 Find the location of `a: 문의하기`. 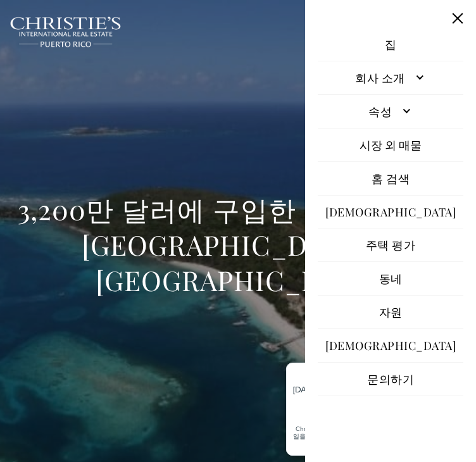

a: 문의하기 is located at coordinates (391, 380).